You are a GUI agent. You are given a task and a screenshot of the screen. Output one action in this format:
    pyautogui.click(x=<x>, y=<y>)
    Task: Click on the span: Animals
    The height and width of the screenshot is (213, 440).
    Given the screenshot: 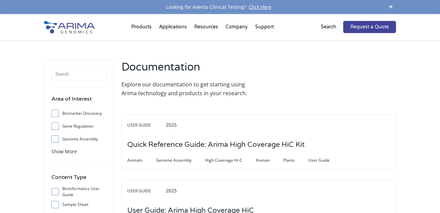 What is the action you would take?
    pyautogui.click(x=141, y=161)
    